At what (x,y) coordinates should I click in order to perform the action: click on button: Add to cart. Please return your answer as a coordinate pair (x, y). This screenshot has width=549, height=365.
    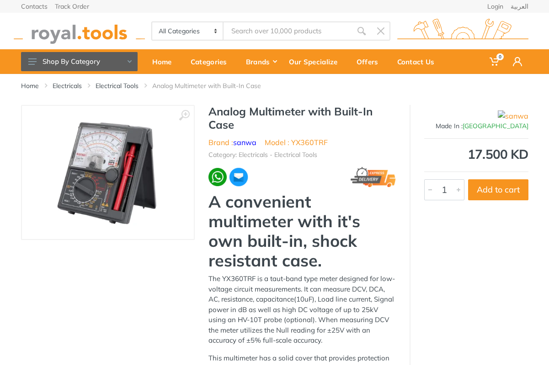
    Looking at the image, I should click on (498, 190).